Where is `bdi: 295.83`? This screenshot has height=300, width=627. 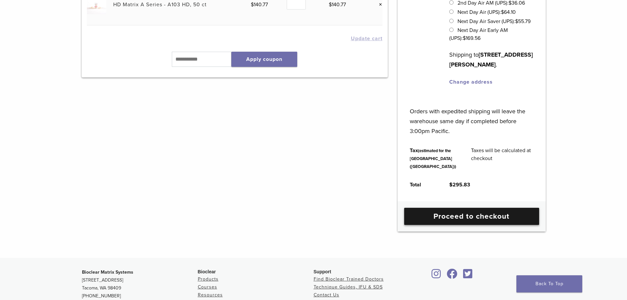
bdi: 295.83 is located at coordinates (460, 185).